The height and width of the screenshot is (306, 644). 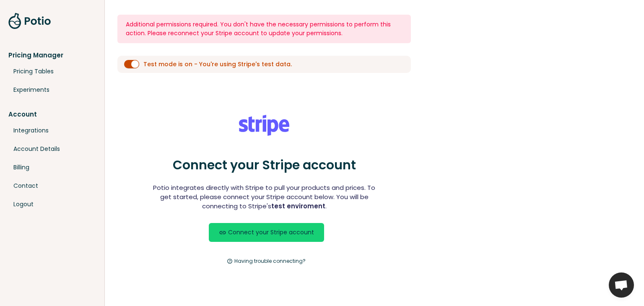 What do you see at coordinates (266, 232) in the screenshot?
I see `a: linkConnect your Stripe account` at bounding box center [266, 232].